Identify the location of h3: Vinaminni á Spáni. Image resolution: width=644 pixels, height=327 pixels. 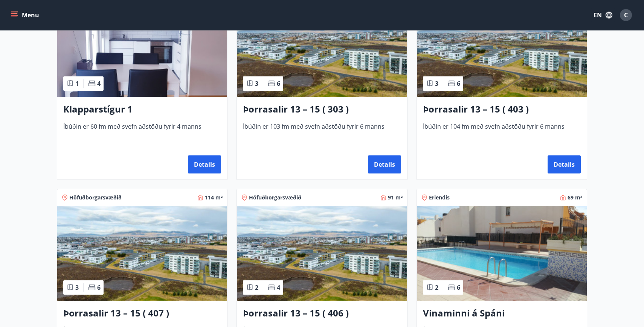
(502, 314).